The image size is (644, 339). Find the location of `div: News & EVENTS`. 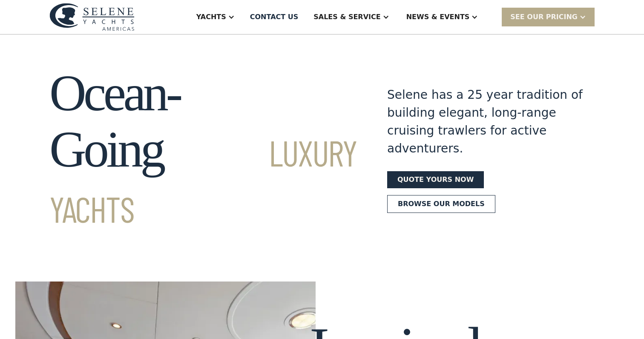

div: News & EVENTS is located at coordinates (438, 17).